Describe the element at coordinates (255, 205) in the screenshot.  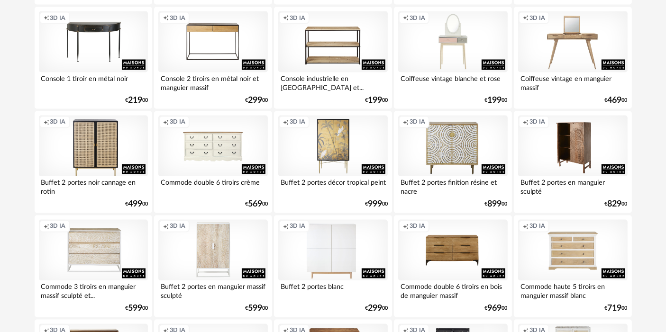
I see `span: 569` at that location.